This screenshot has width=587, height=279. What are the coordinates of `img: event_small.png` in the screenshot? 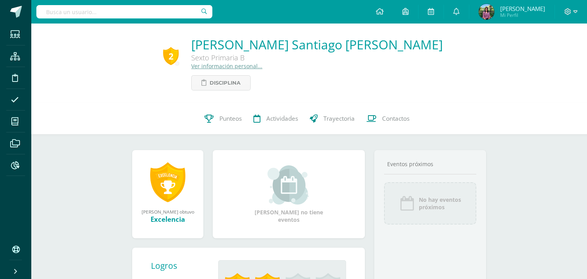 It's located at (289, 185).